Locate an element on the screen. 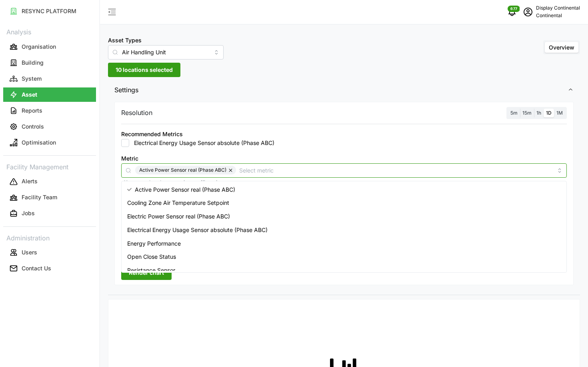  span: Resistance Sensor is located at coordinates (151, 270).